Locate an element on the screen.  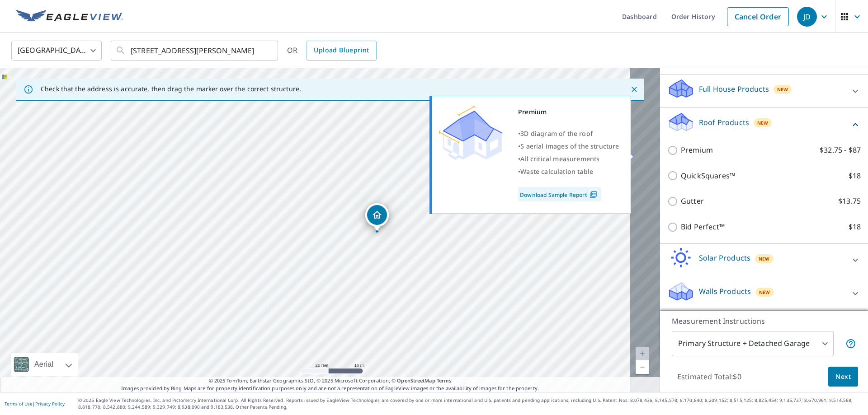
span: Waste calculation table is located at coordinates (556, 171).